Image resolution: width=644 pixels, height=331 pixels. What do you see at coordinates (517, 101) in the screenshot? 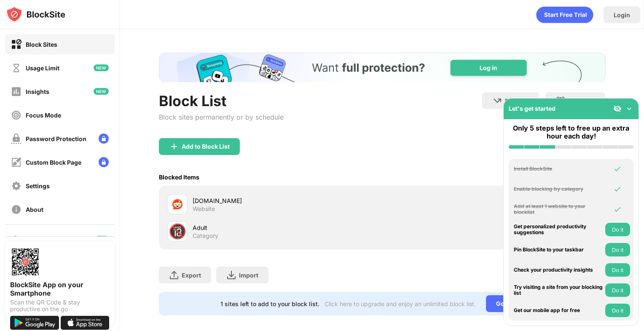
I see `div: Redirect` at bounding box center [517, 101].